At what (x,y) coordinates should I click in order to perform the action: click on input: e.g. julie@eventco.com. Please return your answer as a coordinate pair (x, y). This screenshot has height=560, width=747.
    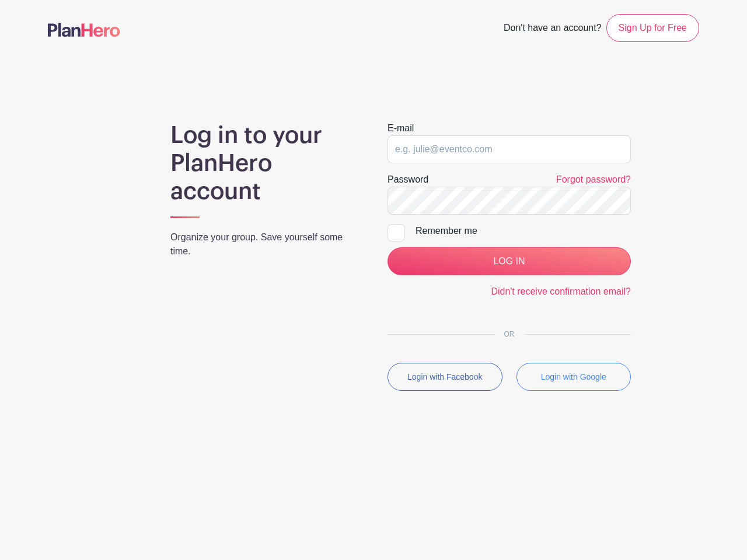
    Looking at the image, I should click on (509, 150).